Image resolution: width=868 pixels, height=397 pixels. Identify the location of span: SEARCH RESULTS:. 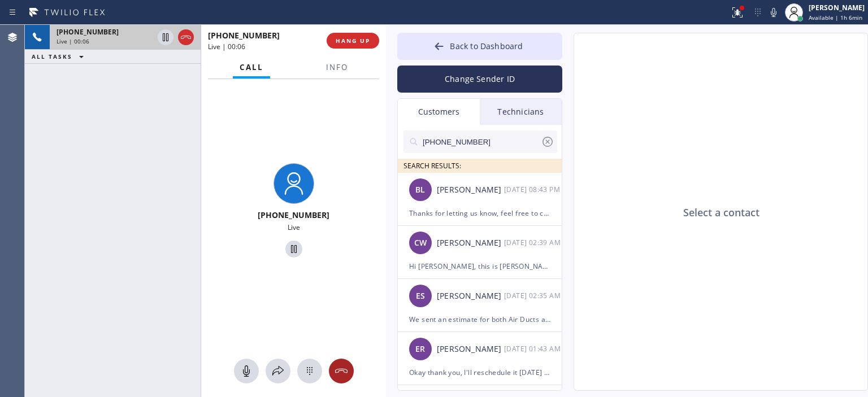
(432, 165).